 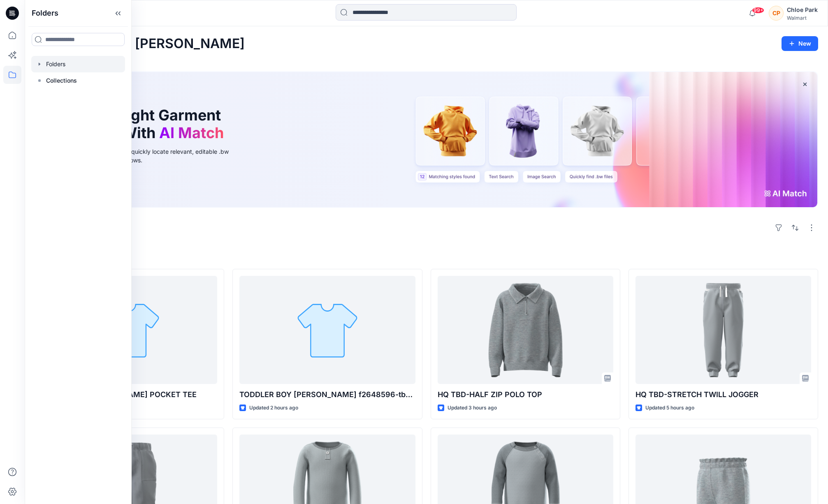 I want to click on p: Collections, so click(x=61, y=81).